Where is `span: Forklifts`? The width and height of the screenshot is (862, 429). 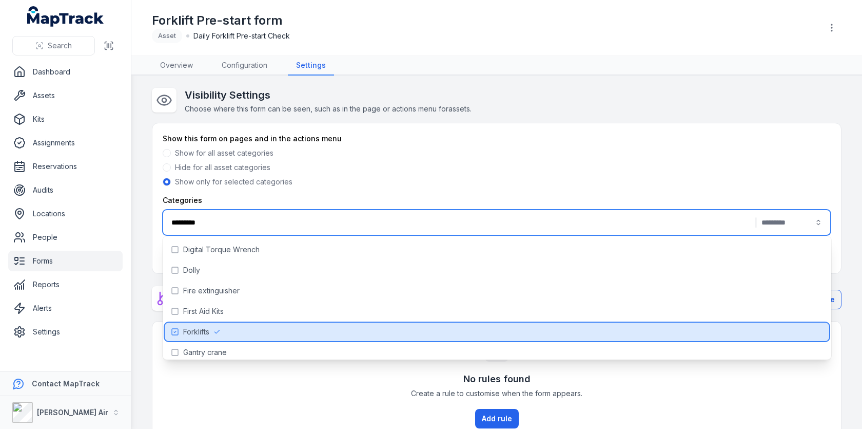 span: Forklifts is located at coordinates (196, 332).